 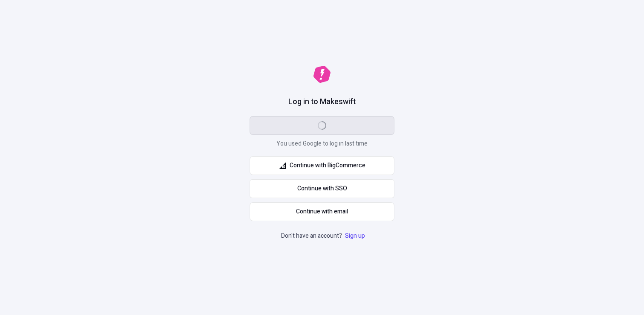 I want to click on a: Sign up, so click(x=355, y=236).